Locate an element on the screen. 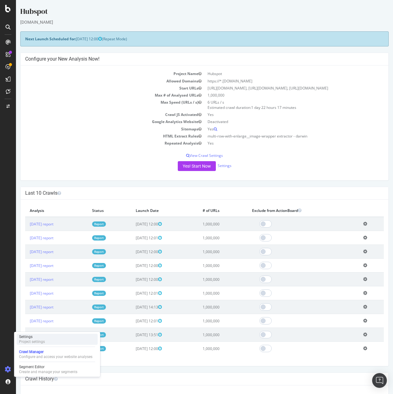  div: Crawl Manager is located at coordinates (56, 352).